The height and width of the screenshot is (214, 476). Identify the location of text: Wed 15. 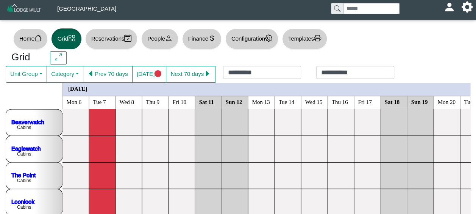
(314, 102).